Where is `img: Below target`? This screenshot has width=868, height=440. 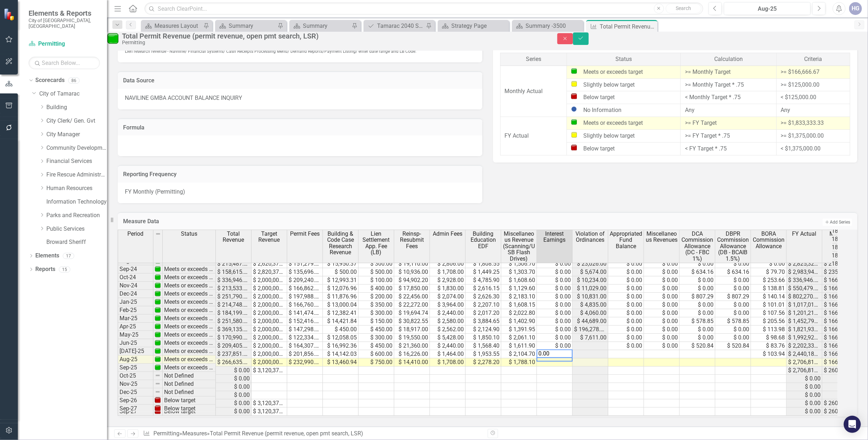
img: Below target is located at coordinates (574, 97).